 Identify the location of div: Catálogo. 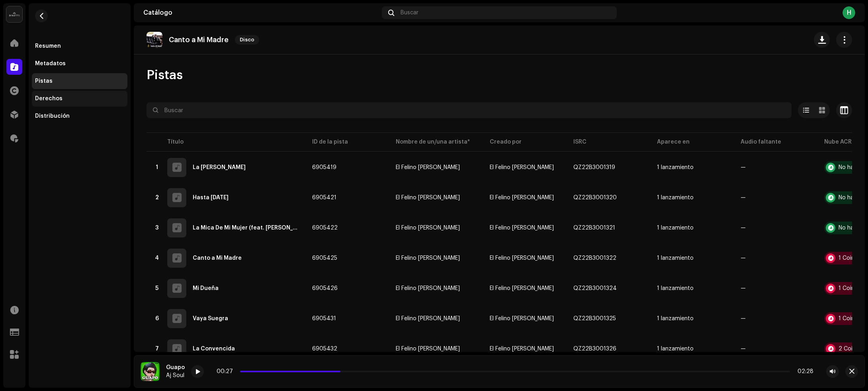
(261, 13).